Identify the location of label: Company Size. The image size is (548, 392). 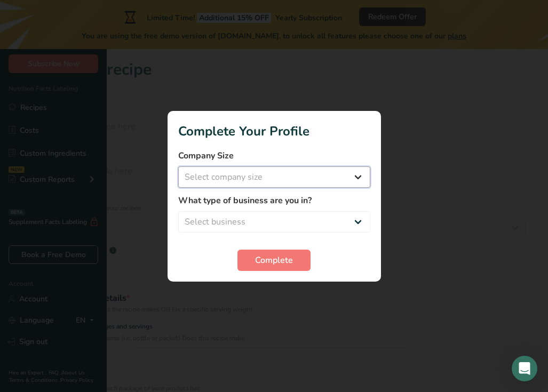
(275, 155).